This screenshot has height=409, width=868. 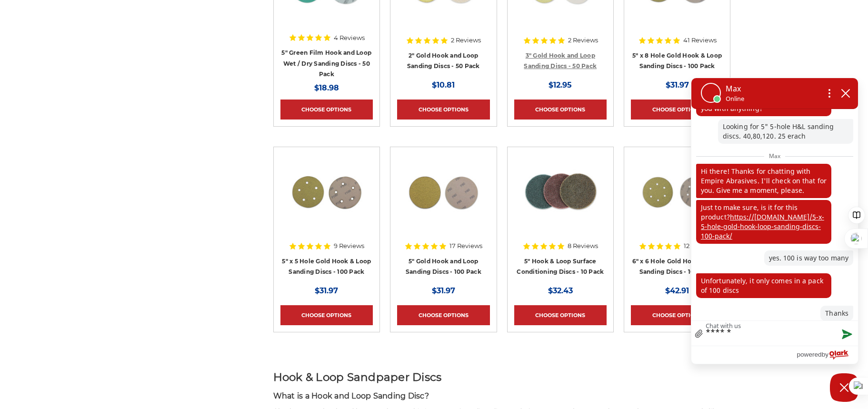 I want to click on a: 5" Green Film Hook and Loop Wet / Dry Sanding Discs - 50 Pack, so click(x=326, y=64).